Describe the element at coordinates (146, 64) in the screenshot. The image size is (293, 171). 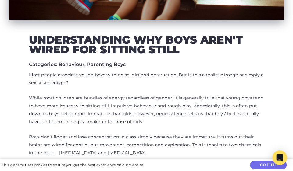
I see `h5: Categories: Behaviour, Parenting Boys` at that location.